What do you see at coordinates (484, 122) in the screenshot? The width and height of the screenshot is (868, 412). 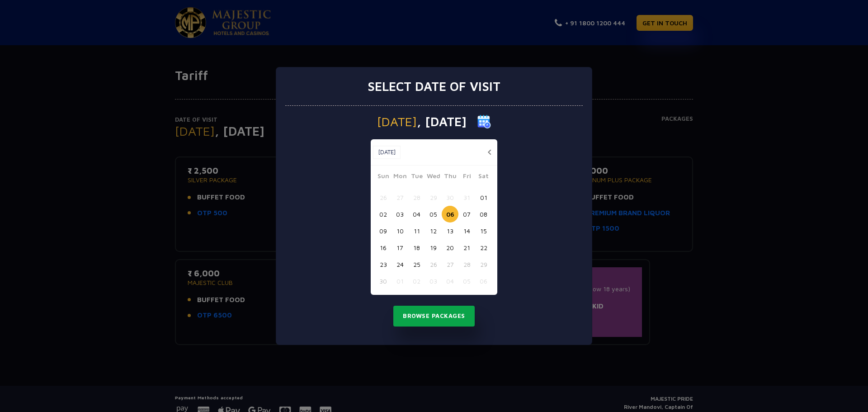 I see `img: calender icon` at bounding box center [484, 122].